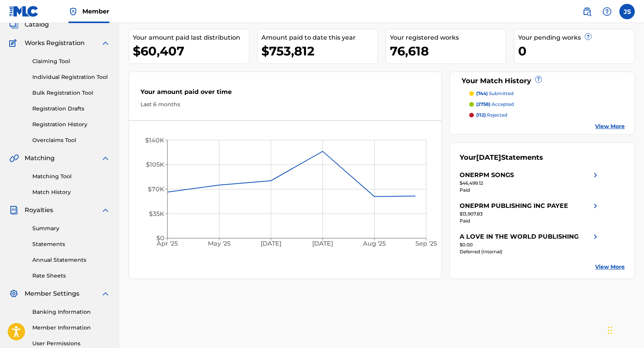 This screenshot has height=348, width=644. Describe the element at coordinates (155, 164) in the screenshot. I see `tspan: $105K` at that location.